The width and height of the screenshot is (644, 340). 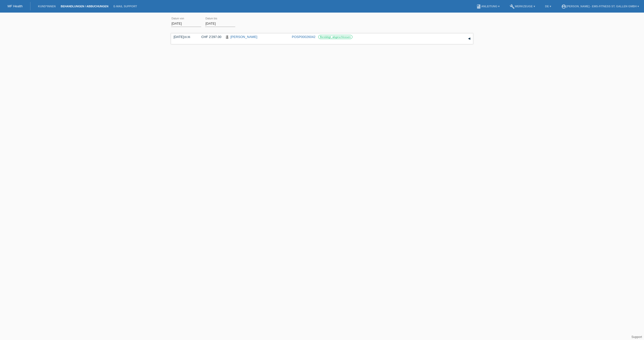 I want to click on a: DE ▾, so click(x=548, y=6).